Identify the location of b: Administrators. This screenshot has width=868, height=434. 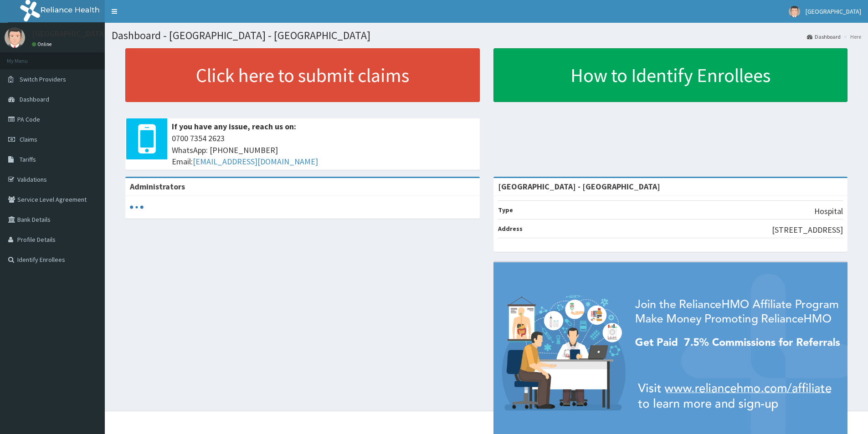
(157, 186).